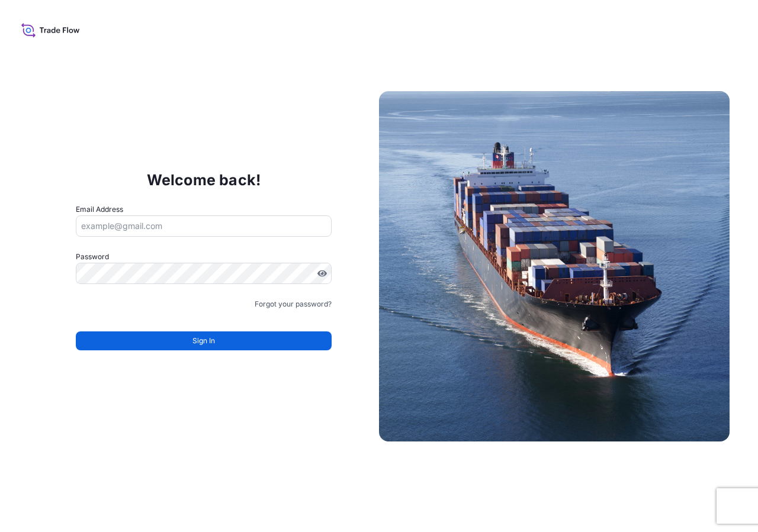 The width and height of the screenshot is (758, 532). What do you see at coordinates (204, 341) in the screenshot?
I see `button: Sign In` at bounding box center [204, 341].